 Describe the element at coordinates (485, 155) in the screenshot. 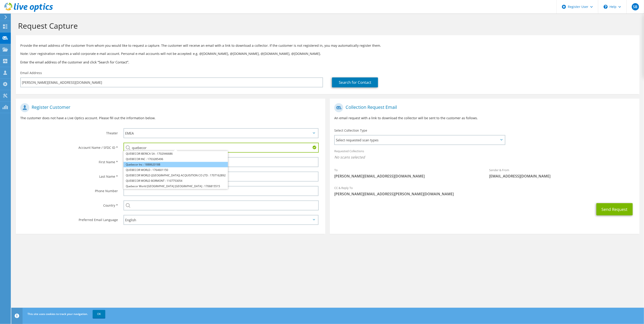

I see `div: Requested Collections` at that location.